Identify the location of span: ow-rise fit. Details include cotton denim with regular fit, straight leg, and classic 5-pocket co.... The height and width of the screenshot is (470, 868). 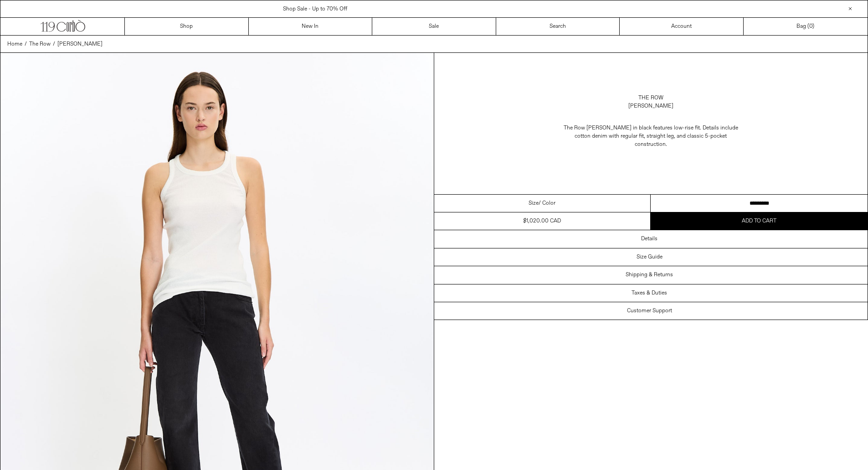
(656, 136).